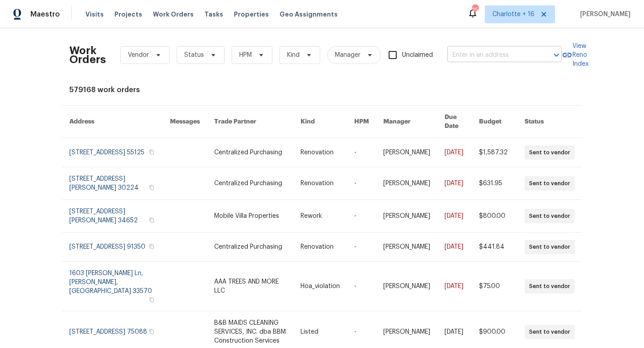 The width and height of the screenshot is (644, 348). What do you see at coordinates (320, 286) in the screenshot?
I see `td: Hoa_violation` at bounding box center [320, 286].